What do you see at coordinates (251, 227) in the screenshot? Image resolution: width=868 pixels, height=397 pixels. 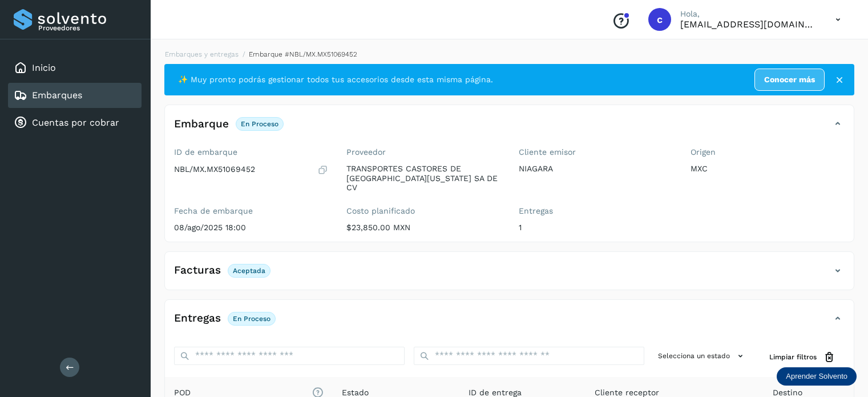 I see `p: 08/ago/2025 18:00` at bounding box center [251, 227].